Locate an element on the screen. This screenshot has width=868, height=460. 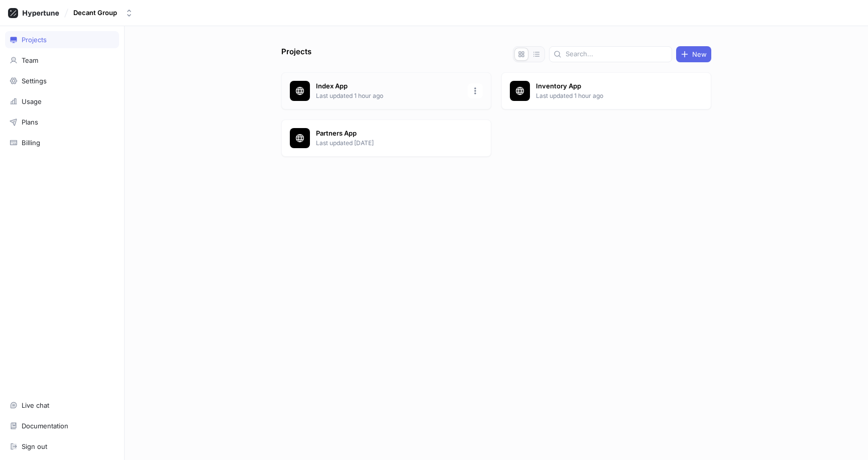
div: Decant Group is located at coordinates (95, 13).